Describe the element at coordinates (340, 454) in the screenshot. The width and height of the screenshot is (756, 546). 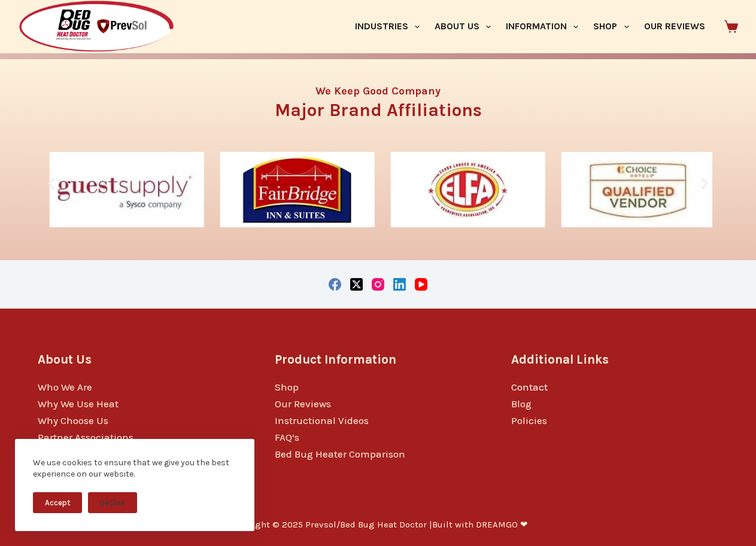
I see `a: Bed Bug Heater Comparison` at that location.